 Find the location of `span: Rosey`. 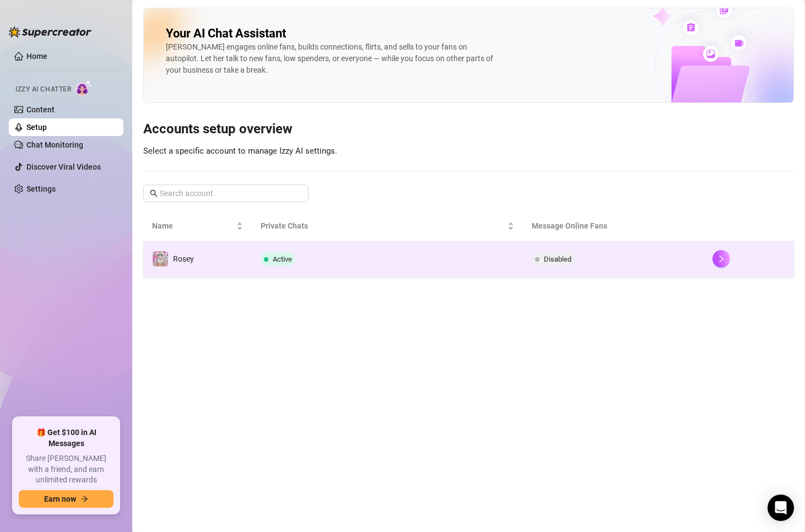

span: Rosey is located at coordinates (183, 259).